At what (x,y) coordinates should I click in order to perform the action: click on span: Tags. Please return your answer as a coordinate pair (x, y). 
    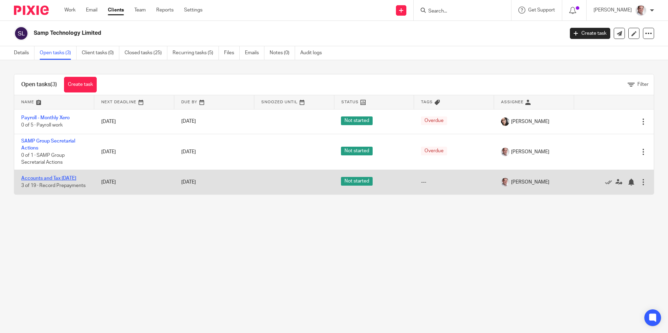
    Looking at the image, I should click on (427, 102).